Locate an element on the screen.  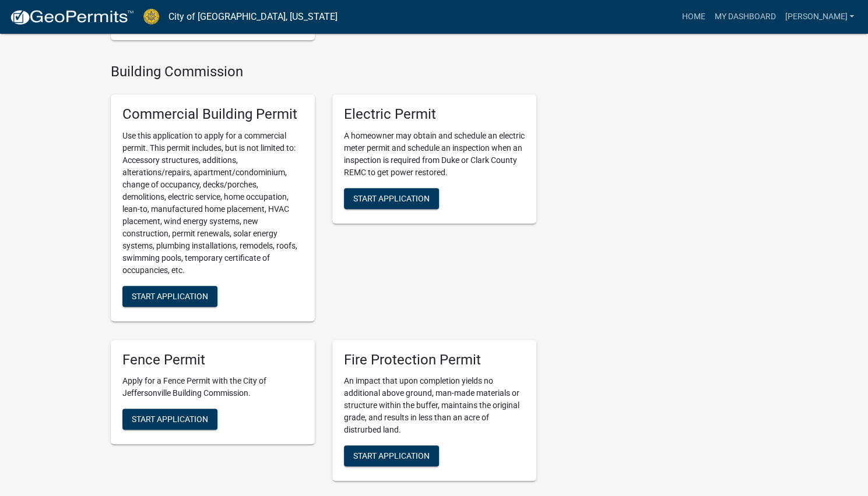
h5: Commercial Building Permit is located at coordinates (213, 114).